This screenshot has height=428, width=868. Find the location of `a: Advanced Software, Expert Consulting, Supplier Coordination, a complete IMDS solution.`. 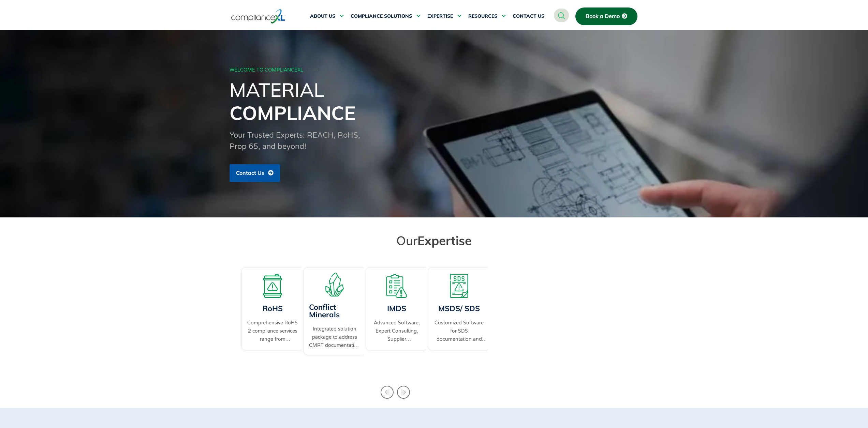

a: Advanced Software, Expert Consulting, Supplier Coordination, a complete IMDS solution. is located at coordinates (397, 331).